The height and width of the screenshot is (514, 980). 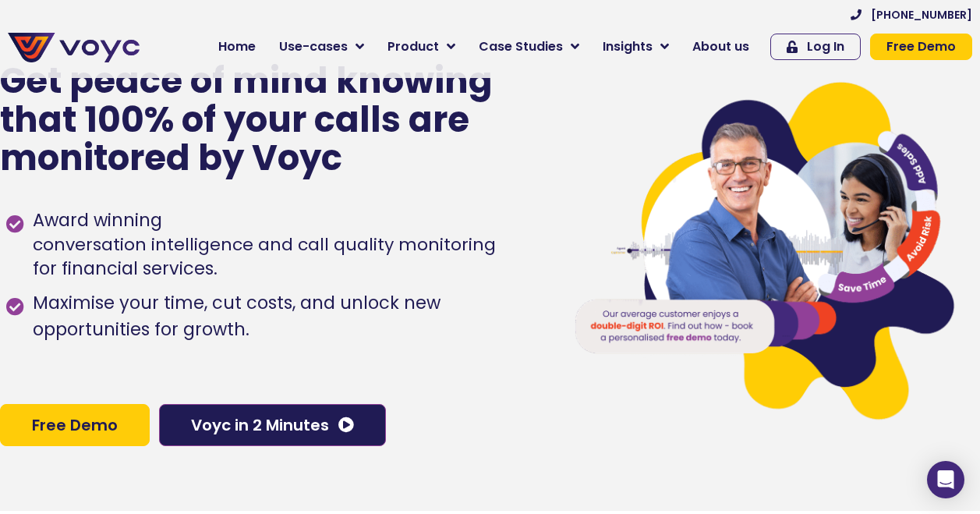 What do you see at coordinates (260, 425) in the screenshot?
I see `span: Voyc in 2 Minutes` at bounding box center [260, 425].